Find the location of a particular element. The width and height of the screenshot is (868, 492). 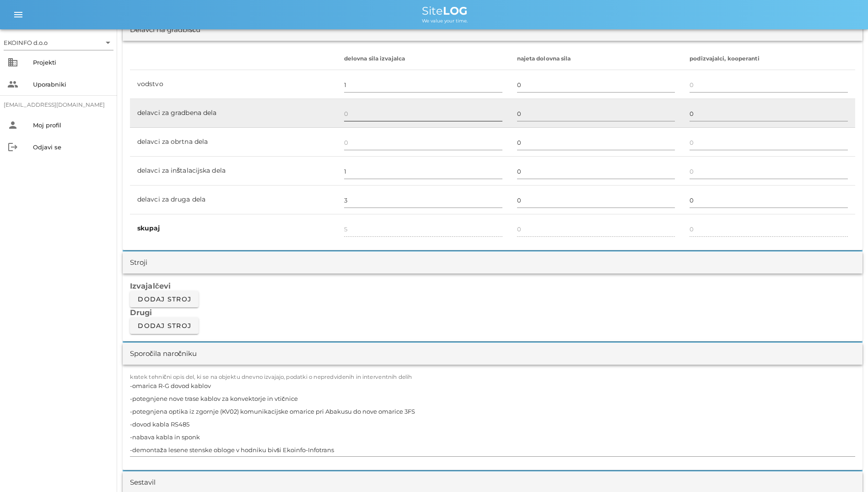

div: Moj profil is located at coordinates (71, 125).